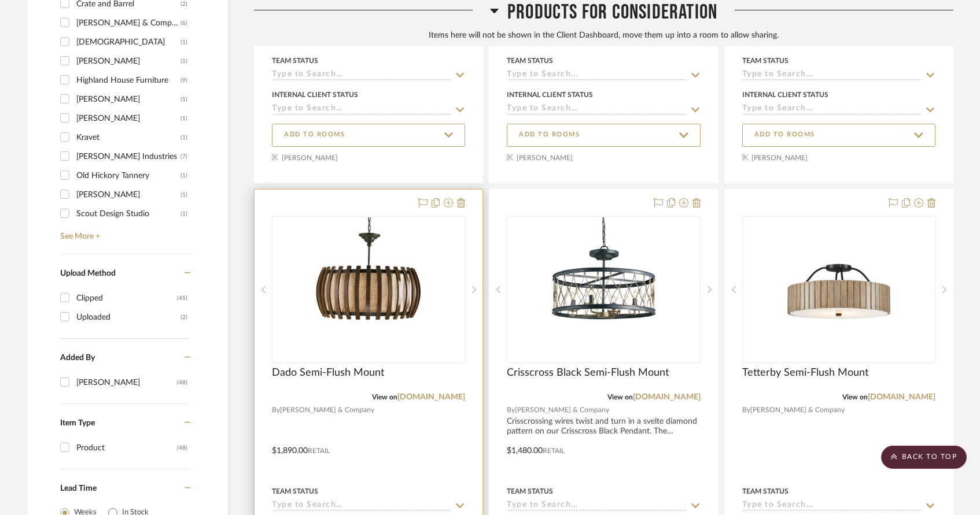 The width and height of the screenshot is (980, 515). Describe the element at coordinates (588, 373) in the screenshot. I see `span: Crisscross Black Semi-Flush Mount` at that location.